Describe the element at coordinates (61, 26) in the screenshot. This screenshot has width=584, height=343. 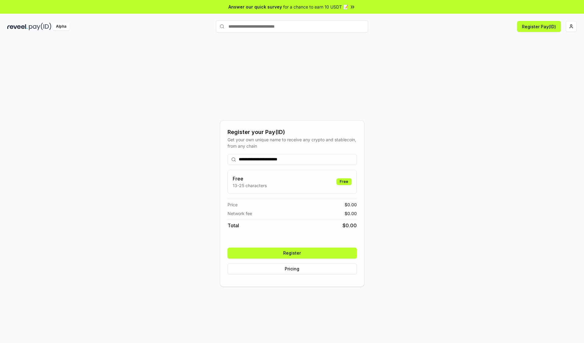
I see `div: Alpha` at that location.